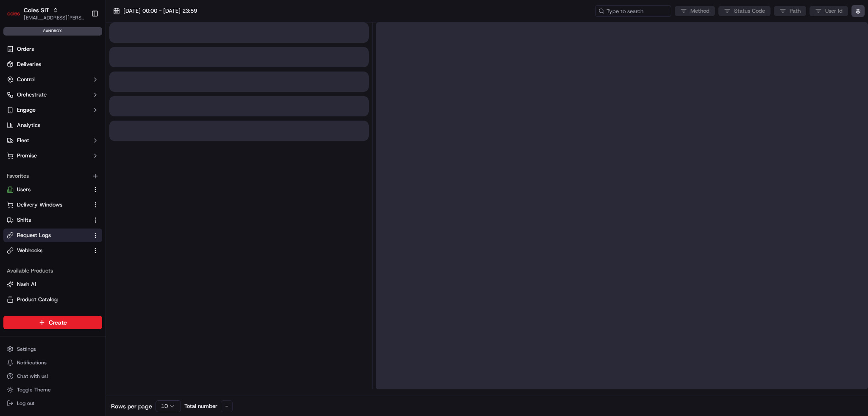 Image resolution: width=868 pixels, height=416 pixels. Describe the element at coordinates (24, 190) in the screenshot. I see `span: Users` at that location.